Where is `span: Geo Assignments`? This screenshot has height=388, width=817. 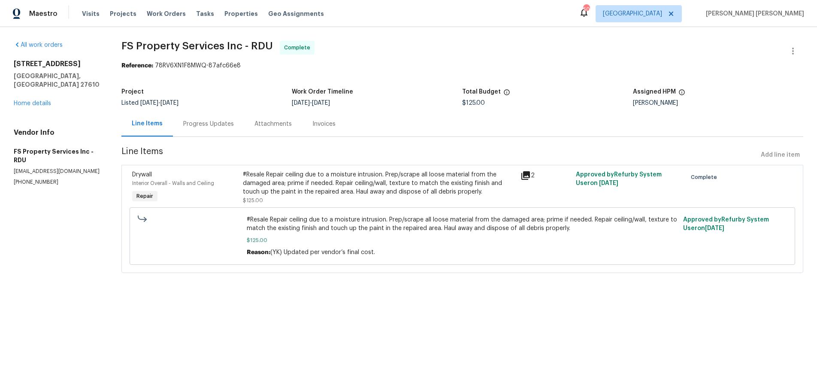
span: Geo Assignments is located at coordinates (296, 14).